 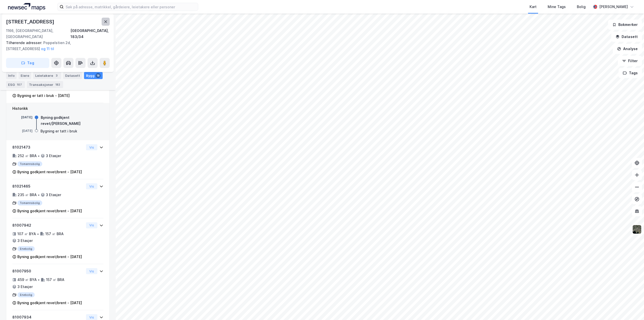 What do you see at coordinates (131, 7) in the screenshot?
I see `input: Søk på adresse, matrikkel, gårdeiere, leietakere eller personer` at bounding box center [131, 7].